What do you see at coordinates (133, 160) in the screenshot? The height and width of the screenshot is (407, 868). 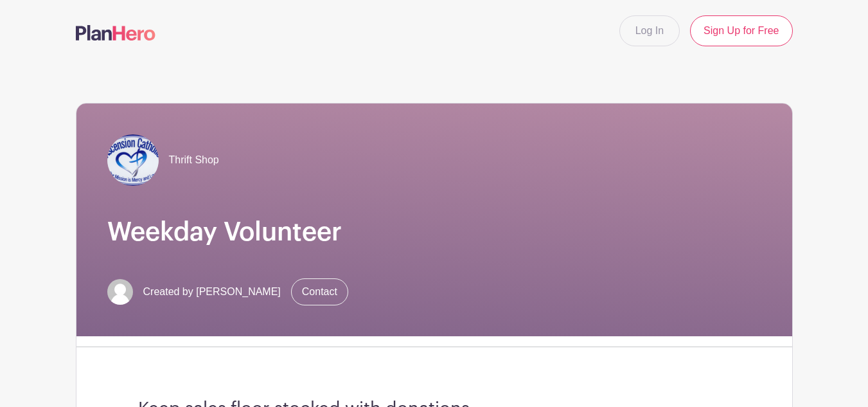 I see `img: .AscensionLogo002.png` at bounding box center [133, 160].